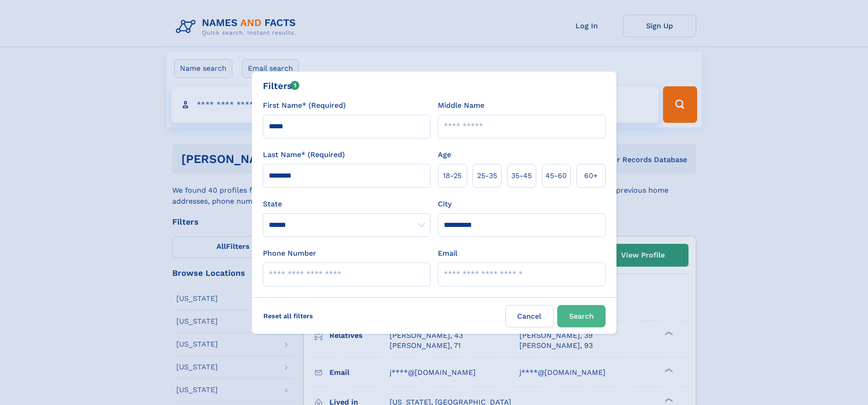 The width and height of the screenshot is (868, 405). Describe the element at coordinates (347, 203) in the screenshot. I see `label: State` at that location.